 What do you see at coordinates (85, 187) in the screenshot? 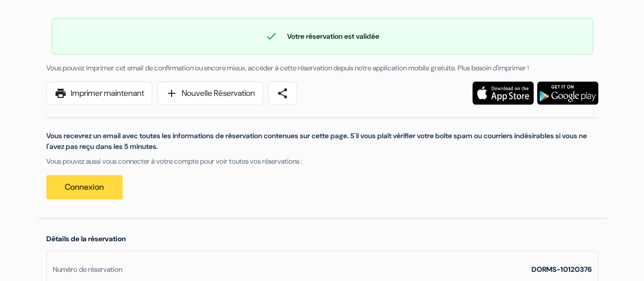
I see `a: Connexion` at bounding box center [85, 187].